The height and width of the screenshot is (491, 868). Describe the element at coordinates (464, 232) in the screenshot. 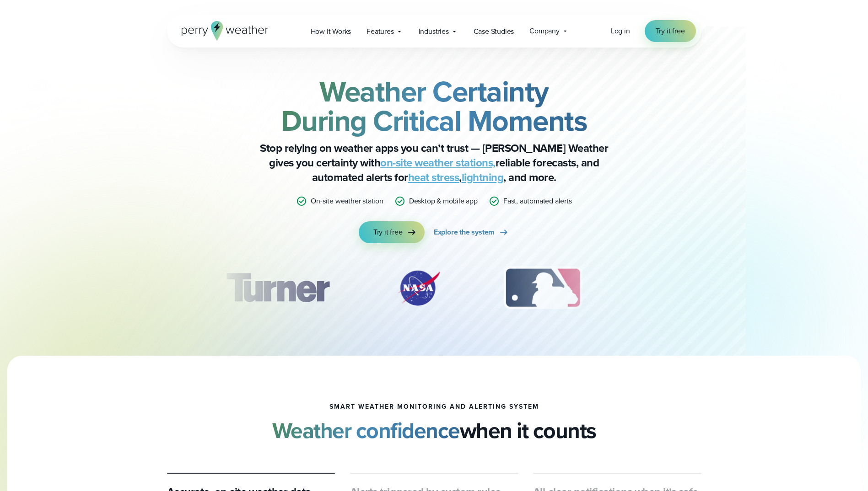

I see `span: Explore the system` at that location.